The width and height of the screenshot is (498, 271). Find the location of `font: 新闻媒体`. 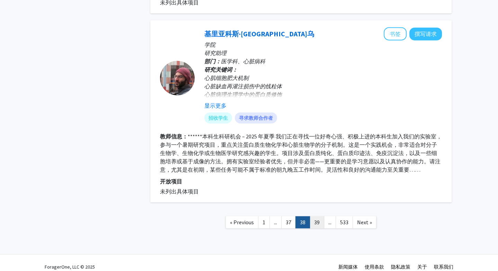

font: 新闻媒体 is located at coordinates (348, 267).